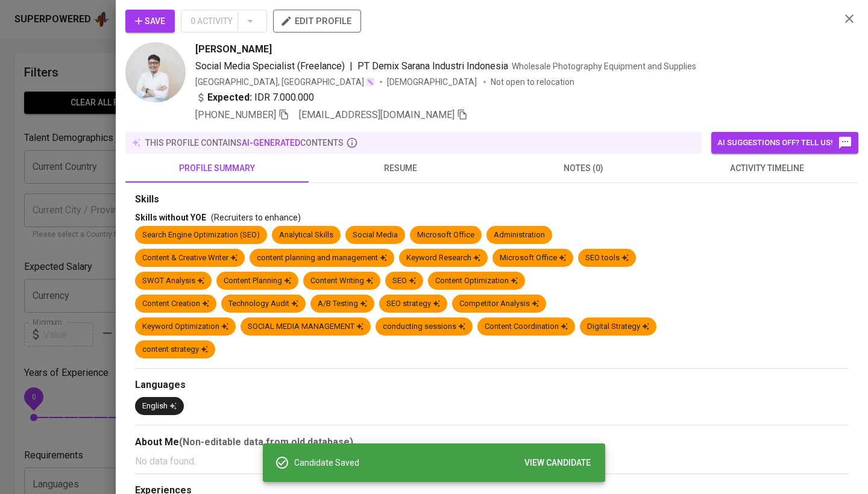  What do you see at coordinates (190, 258) in the screenshot?
I see `div: Content & Creative Writer` at bounding box center [190, 258].